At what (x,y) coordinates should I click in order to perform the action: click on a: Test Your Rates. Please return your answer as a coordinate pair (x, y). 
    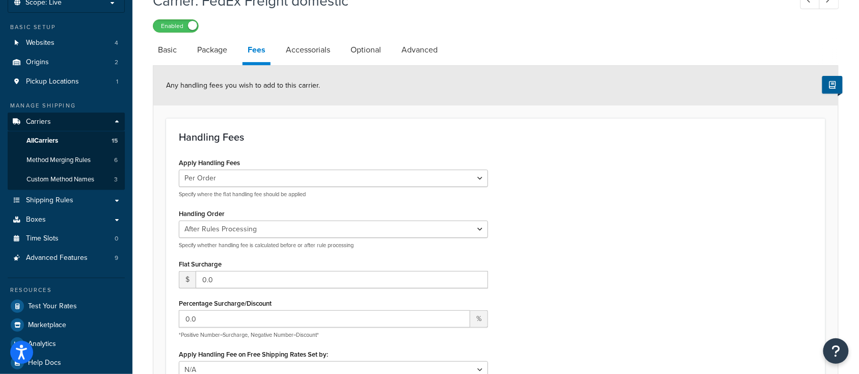
    Looking at the image, I should click on (66, 306).